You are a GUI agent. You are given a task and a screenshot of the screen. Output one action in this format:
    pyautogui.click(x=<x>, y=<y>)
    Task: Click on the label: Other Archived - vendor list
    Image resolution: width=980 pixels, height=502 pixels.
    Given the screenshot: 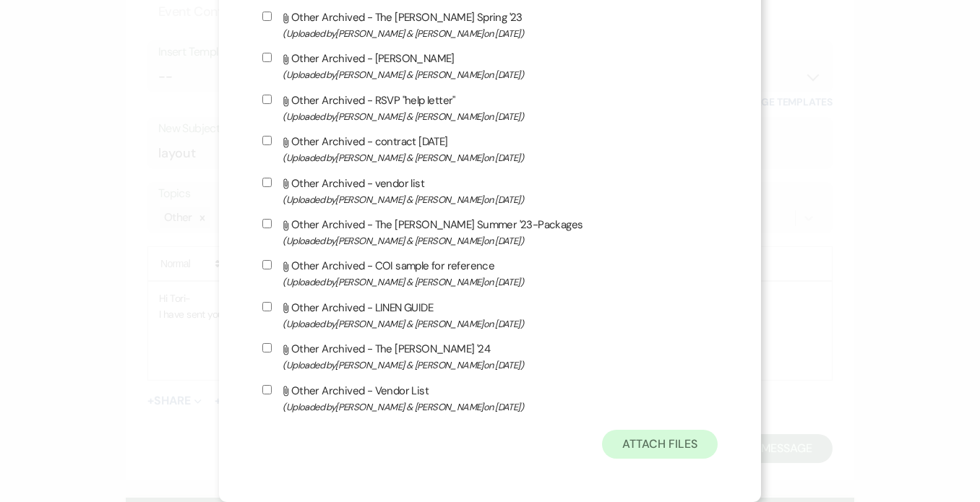 What is the action you would take?
    pyautogui.click(x=490, y=190)
    